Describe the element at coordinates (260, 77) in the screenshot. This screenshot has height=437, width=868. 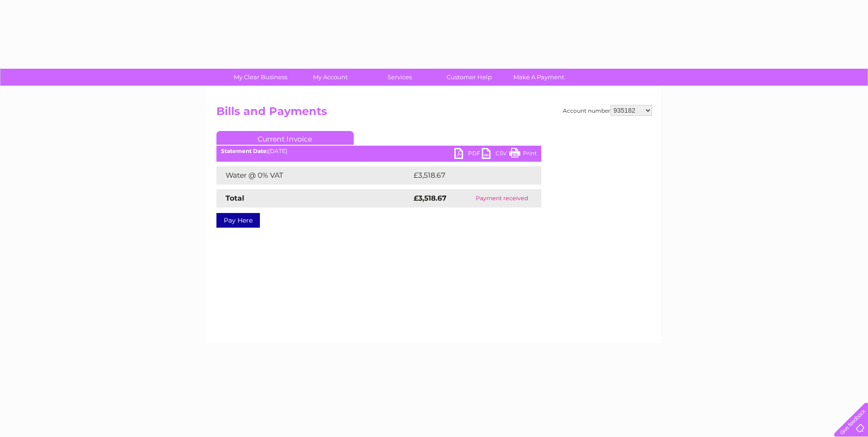
I see `a: My Clear Business` at that location.